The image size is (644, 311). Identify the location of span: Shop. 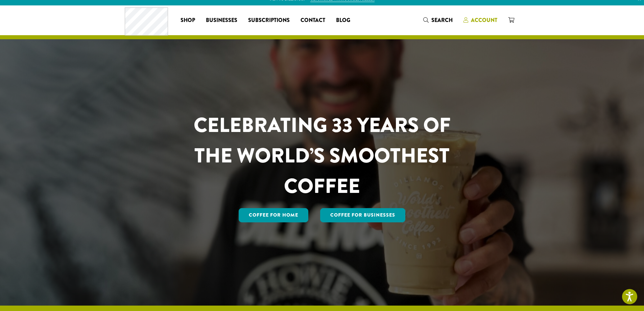
(187, 20).